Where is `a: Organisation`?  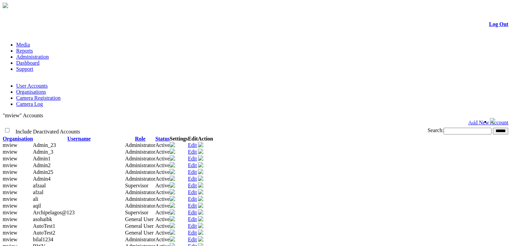
a: Organisation is located at coordinates (18, 138).